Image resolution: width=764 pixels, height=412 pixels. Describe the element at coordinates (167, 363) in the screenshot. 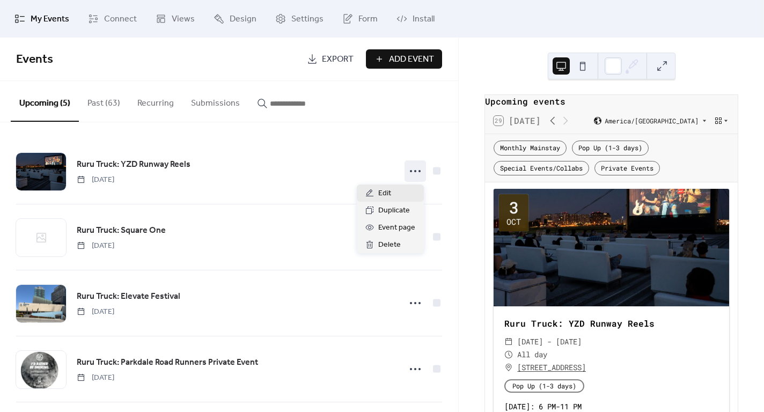

I see `span: Ruru Truck: Parkdale Road Runners Private Event` at that location.